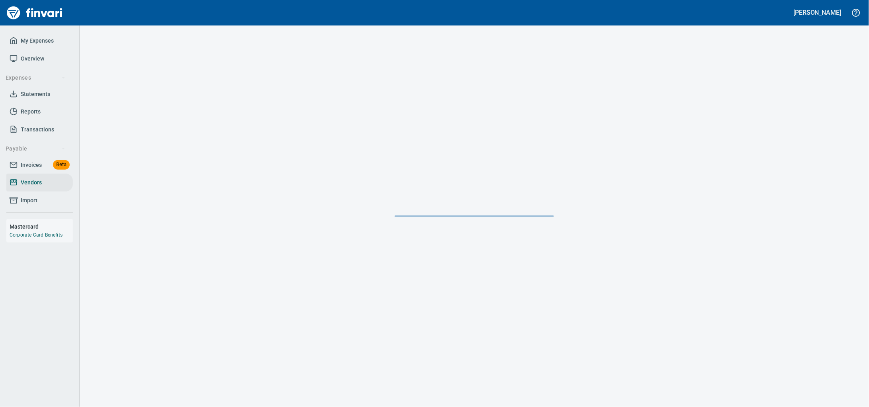  Describe the element at coordinates (39, 129) in the screenshot. I see `a: Transactions` at that location.